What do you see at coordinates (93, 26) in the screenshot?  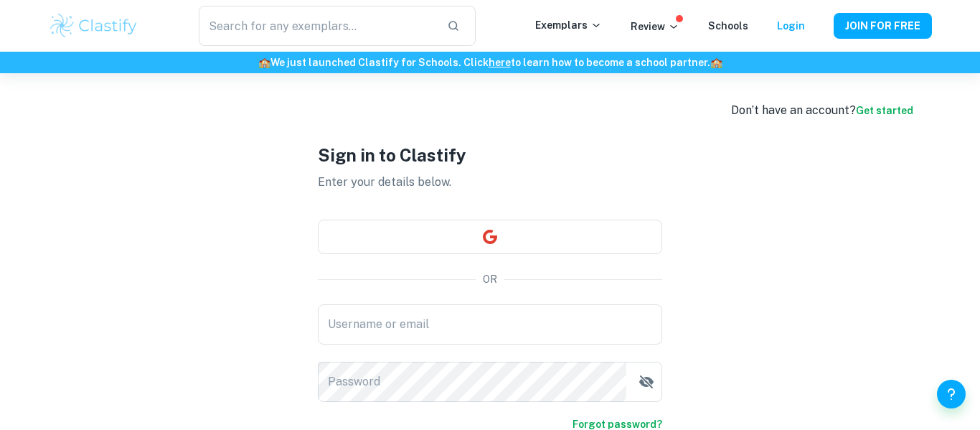 I see `img: Clastify logo` at bounding box center [93, 26].